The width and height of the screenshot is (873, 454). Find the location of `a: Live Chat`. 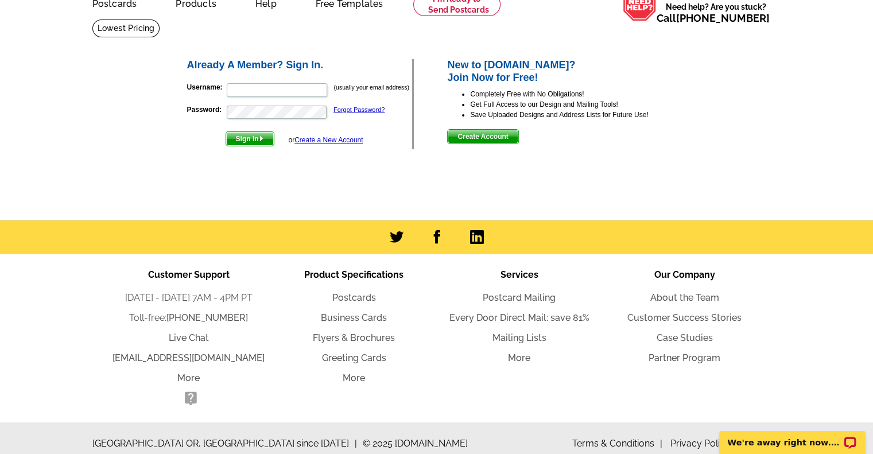

a: Live Chat is located at coordinates (189, 337).